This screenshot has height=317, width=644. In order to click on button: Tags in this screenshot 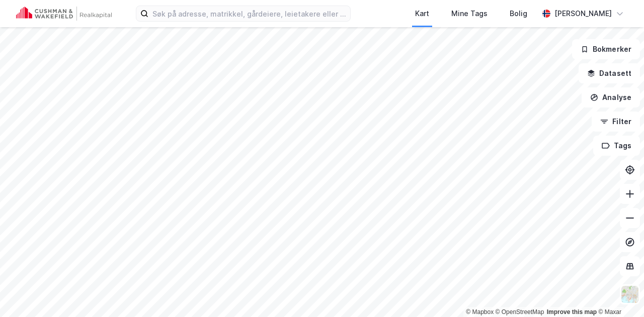, I will do `click(616, 146)`.